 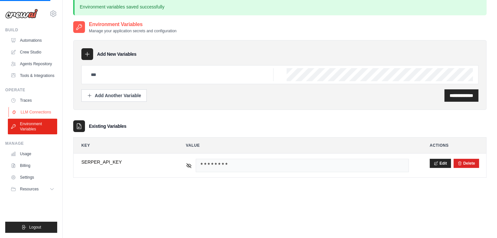 I want to click on span: SERPER_API_KEY, so click(x=123, y=162).